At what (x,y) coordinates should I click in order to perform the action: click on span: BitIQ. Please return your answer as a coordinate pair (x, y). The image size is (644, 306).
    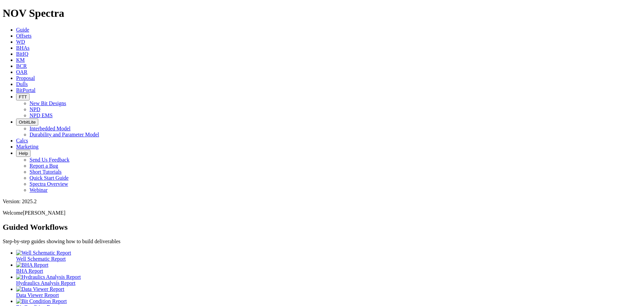
    Looking at the image, I should click on (22, 54).